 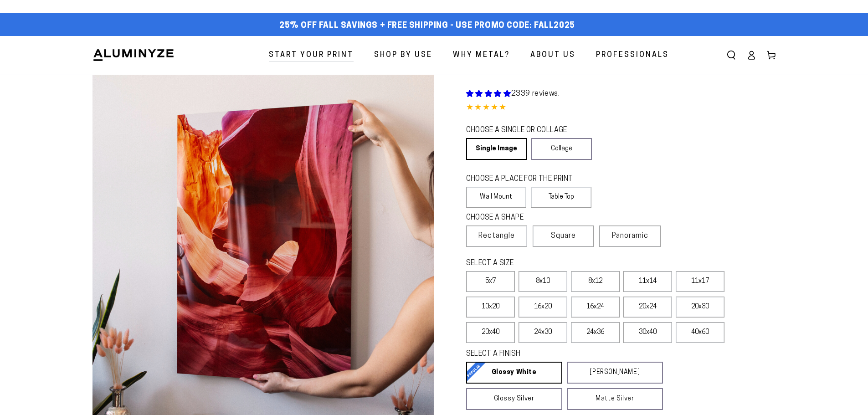 What do you see at coordinates (403, 55) in the screenshot?
I see `span: Shop By Use` at bounding box center [403, 55].